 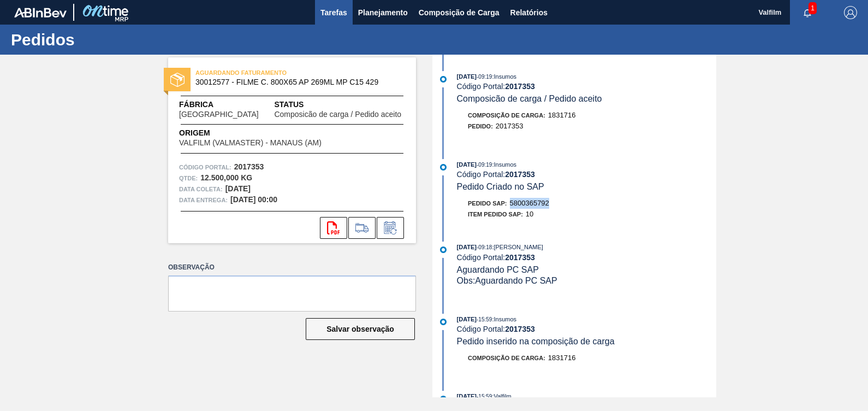 I want to click on span: Aguardando PC SAP, so click(x=498, y=269).